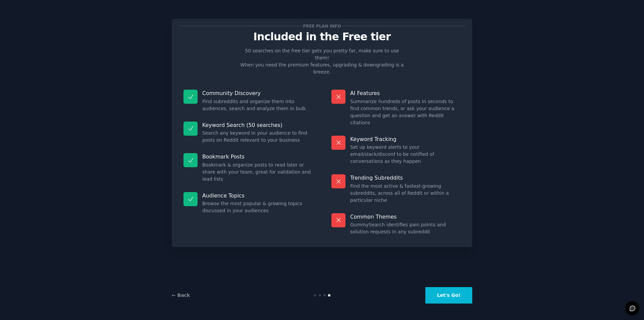 This screenshot has height=320, width=644. Describe the element at coordinates (405, 139) in the screenshot. I see `p: Keyword Tracking` at that location.